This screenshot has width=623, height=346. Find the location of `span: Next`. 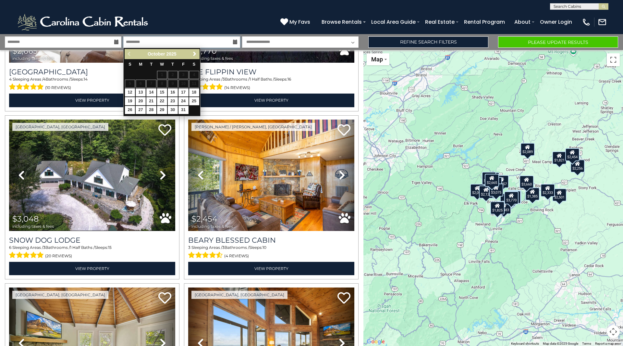

span: Next is located at coordinates (195, 54).